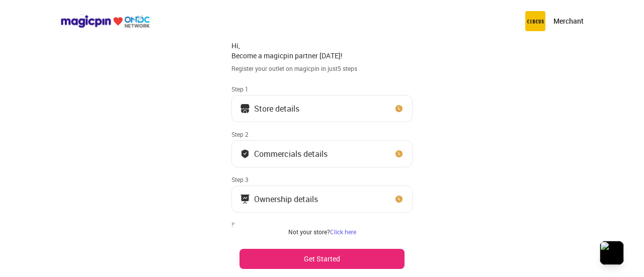 The image size is (644, 277). What do you see at coordinates (322, 154) in the screenshot?
I see `button: Commercials details` at bounding box center [322, 154].